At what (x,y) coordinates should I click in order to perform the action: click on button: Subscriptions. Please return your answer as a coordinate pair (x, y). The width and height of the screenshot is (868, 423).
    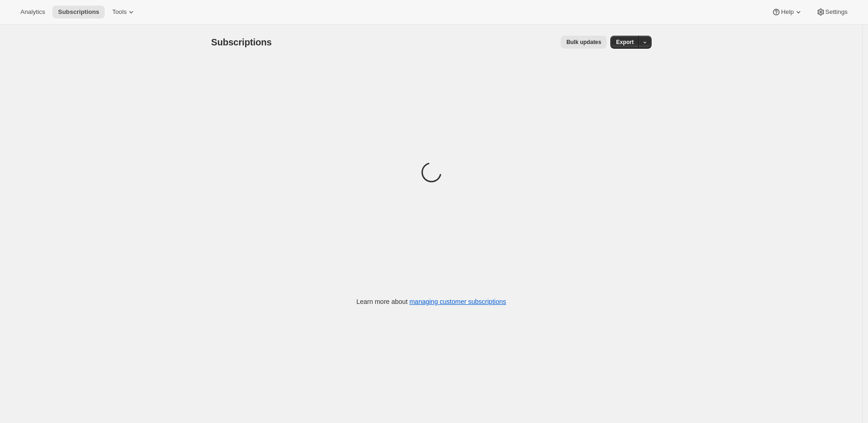
    Looking at the image, I should click on (78, 12).